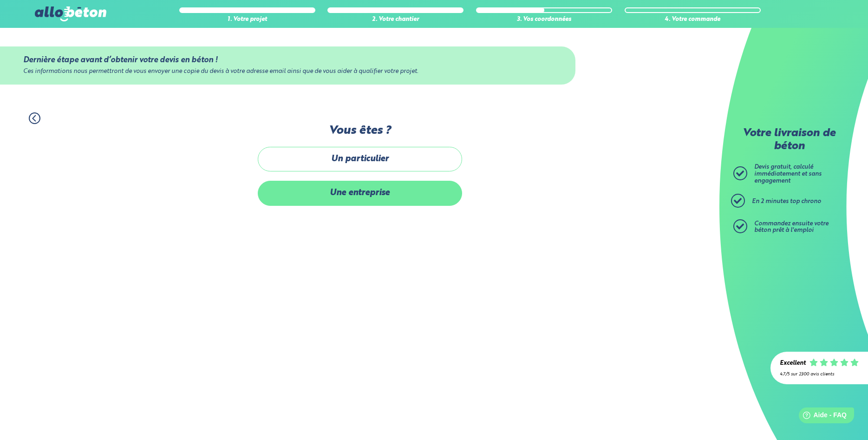  I want to click on img: allobéton, so click(71, 14).